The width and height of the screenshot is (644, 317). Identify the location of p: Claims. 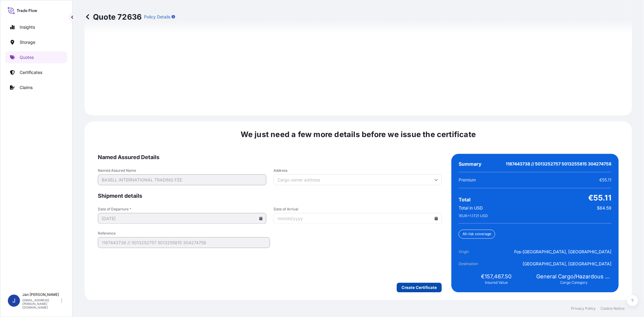
(26, 88).